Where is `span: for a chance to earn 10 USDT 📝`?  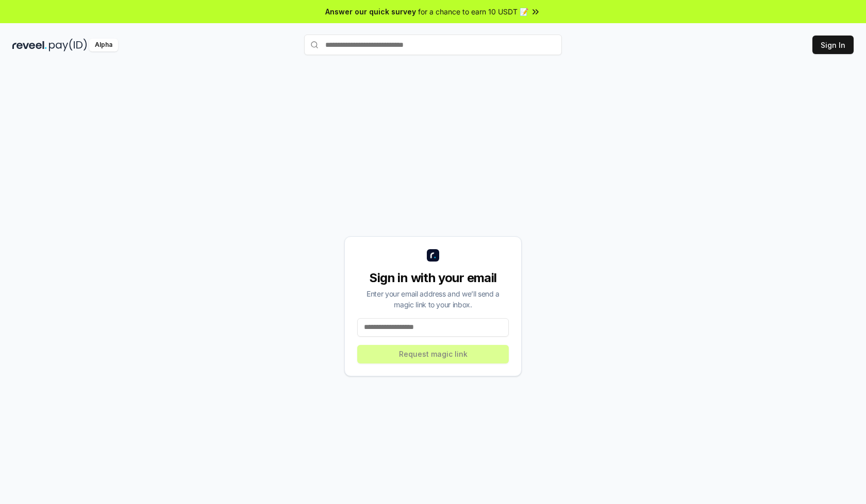
span: for a chance to earn 10 USDT 📝 is located at coordinates (474, 11).